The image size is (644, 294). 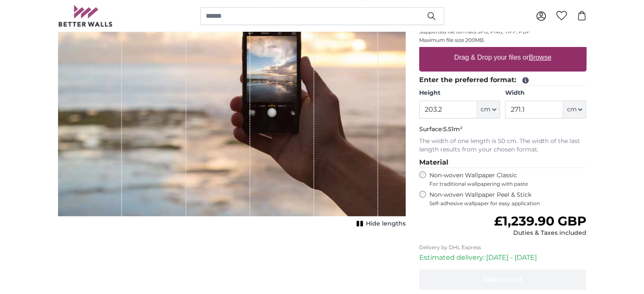 What do you see at coordinates (507, 199) in the screenshot?
I see `label: Non-woven Wallpaper Peel & Stick` at bounding box center [507, 199].